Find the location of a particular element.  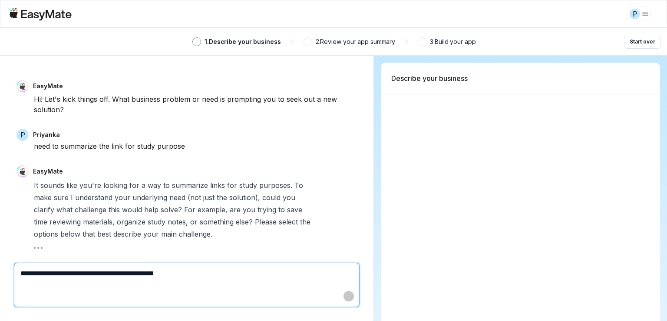

span: challenge is located at coordinates (90, 209).